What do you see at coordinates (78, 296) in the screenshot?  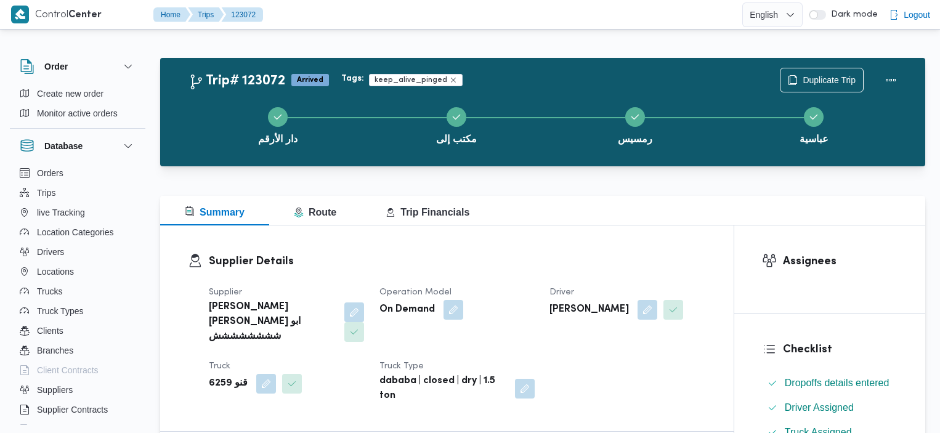 I see `div: Database` at bounding box center [78, 296].